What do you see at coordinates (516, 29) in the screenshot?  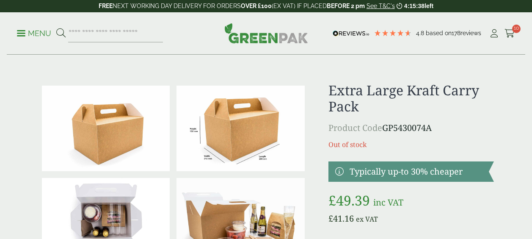 I see `span: 10` at bounding box center [516, 29].